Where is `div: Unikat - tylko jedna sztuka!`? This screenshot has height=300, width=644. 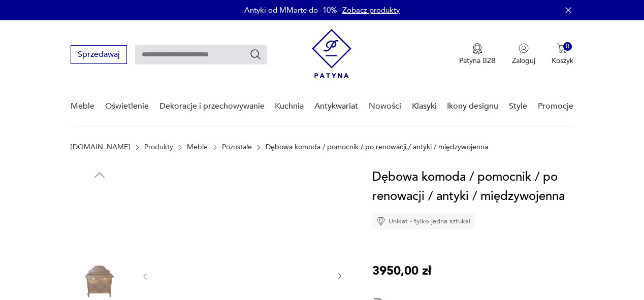 div: Unikat - tylko jedna sztuka! is located at coordinates (424, 221).